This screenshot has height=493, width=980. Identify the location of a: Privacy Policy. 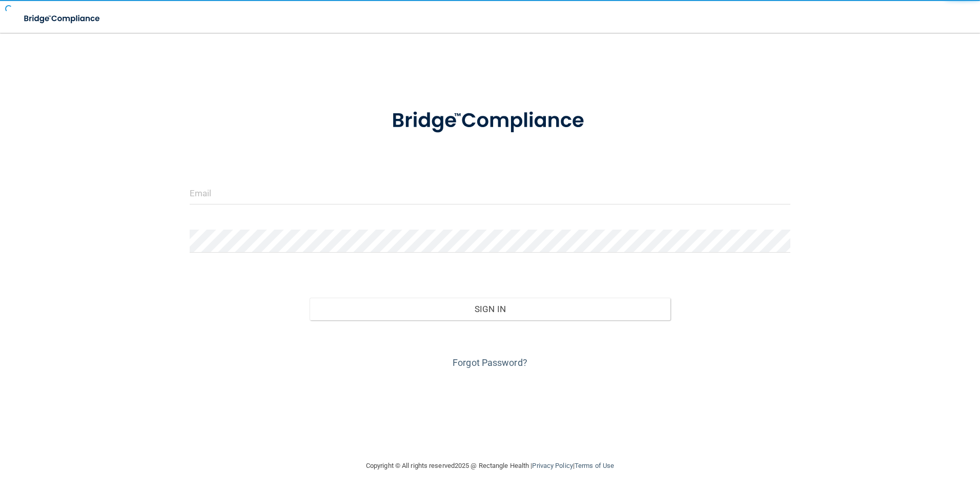
(553, 465).